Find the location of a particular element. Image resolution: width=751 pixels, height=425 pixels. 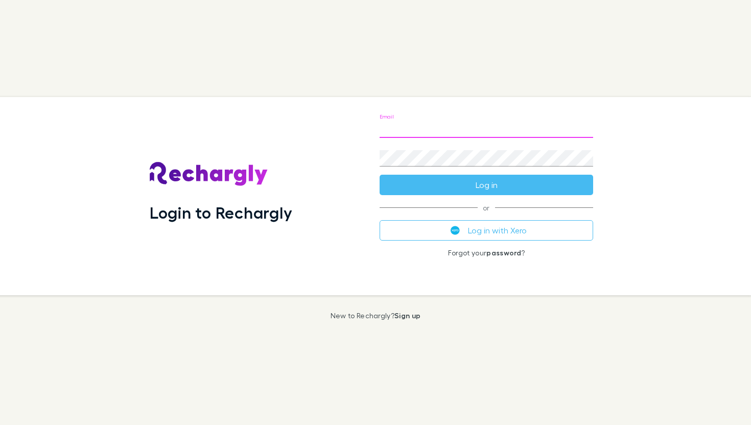

a: password is located at coordinates (504, 252).